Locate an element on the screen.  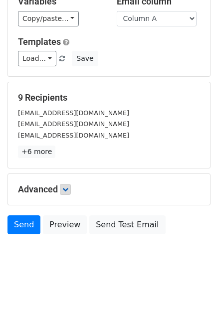
h5: Advanced is located at coordinates (109, 189).